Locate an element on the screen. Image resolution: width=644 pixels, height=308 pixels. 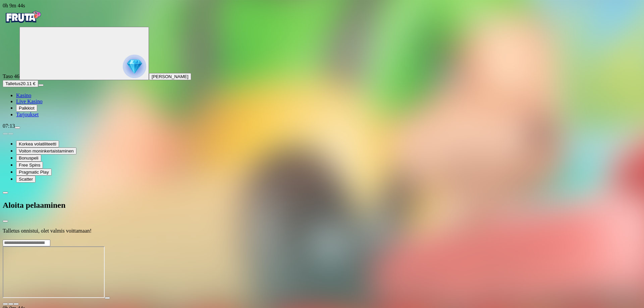
button: close icon is located at coordinates (5, 304).